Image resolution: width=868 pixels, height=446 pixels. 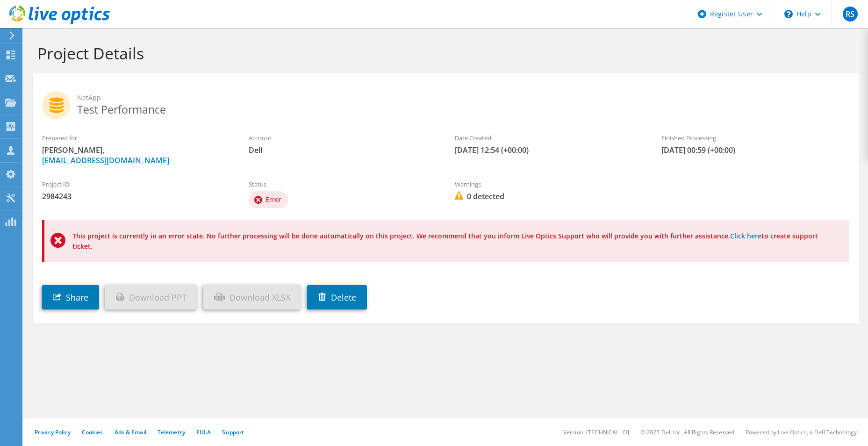 I want to click on p: This project is currently in an error state. No further processing will be done automatically on ..., so click(x=452, y=241).